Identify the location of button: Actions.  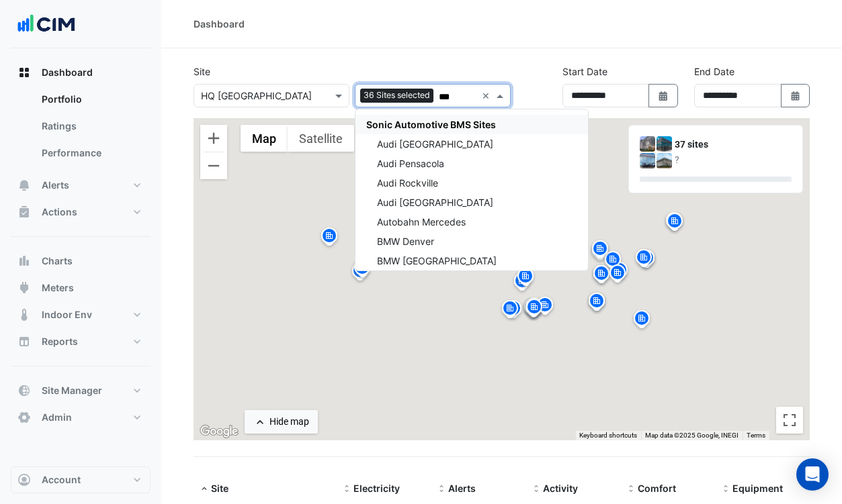
(80, 212).